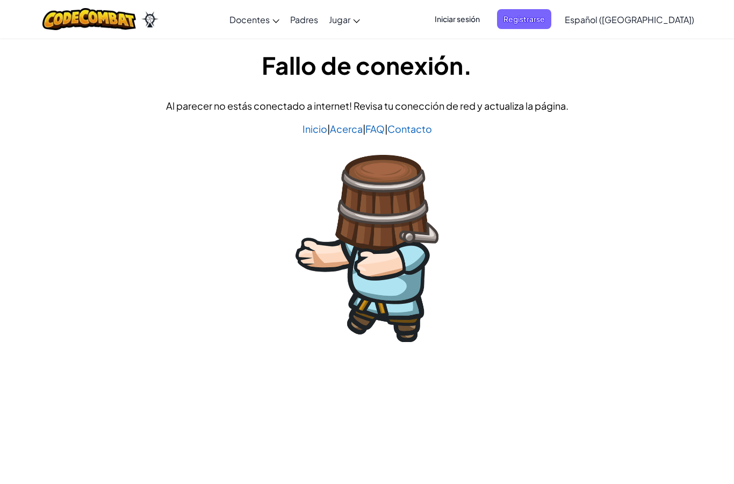  What do you see at coordinates (254, 19) in the screenshot?
I see `a: Docentes` at bounding box center [254, 19].